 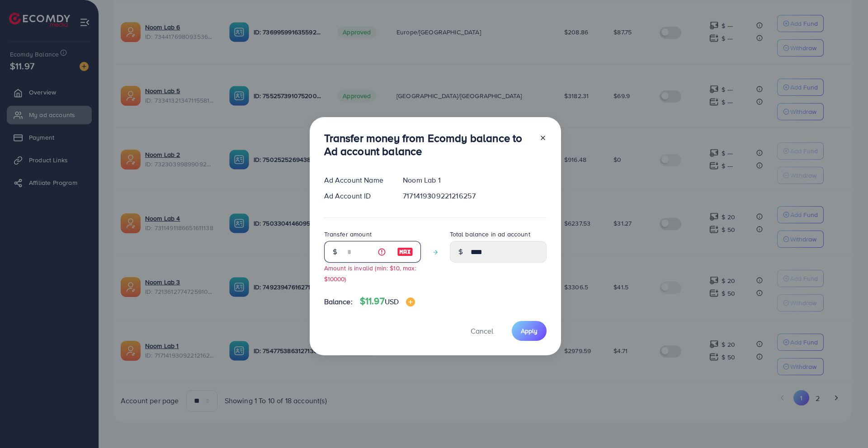 What do you see at coordinates (482, 331) in the screenshot?
I see `span: Cancel` at bounding box center [482, 331].